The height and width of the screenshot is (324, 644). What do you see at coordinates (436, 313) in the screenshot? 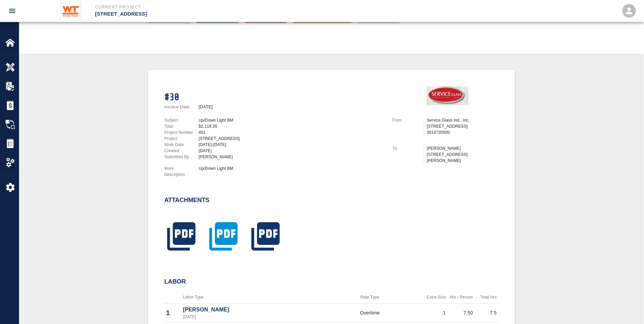
I see `td: 1` at bounding box center [436, 313].